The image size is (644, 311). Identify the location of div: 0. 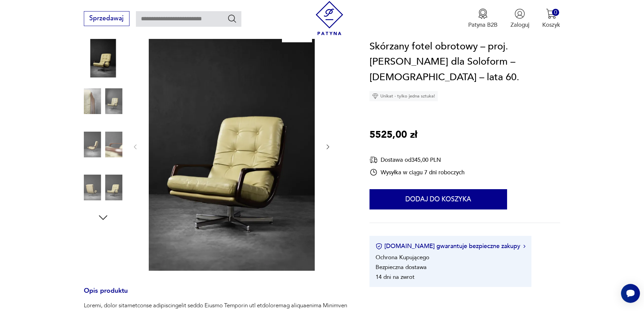
(555, 12).